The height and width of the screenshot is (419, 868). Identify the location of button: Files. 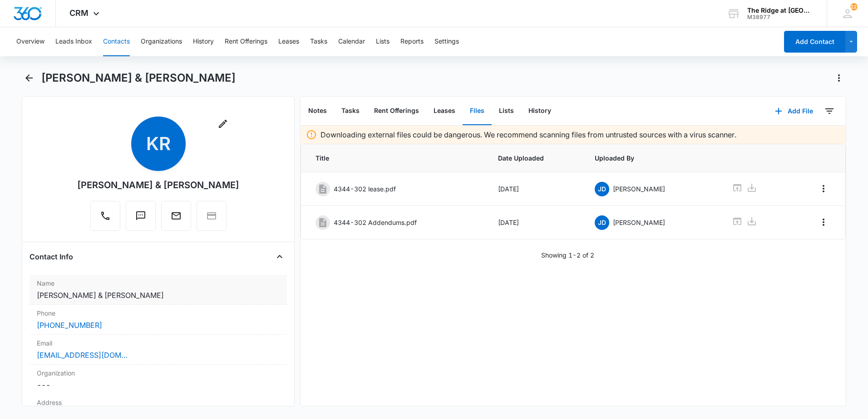
(477, 111).